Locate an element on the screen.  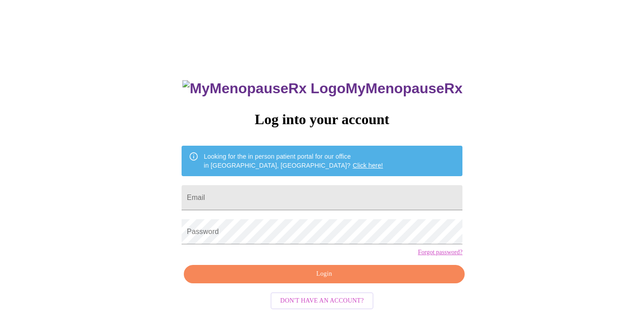
span: Login is located at coordinates (325, 274).